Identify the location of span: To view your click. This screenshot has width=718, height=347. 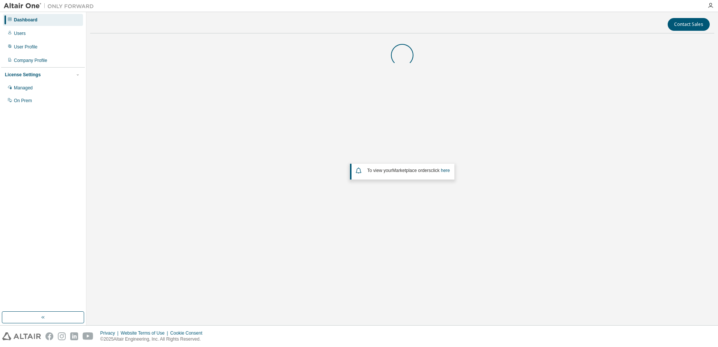
(408, 170).